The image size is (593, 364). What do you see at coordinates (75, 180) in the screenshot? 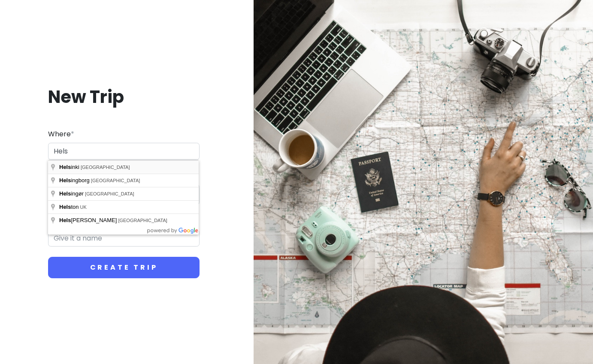
I see `span: ingborg` at bounding box center [75, 180].